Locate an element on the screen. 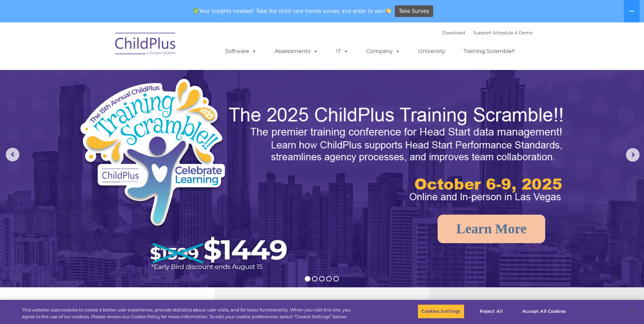  a: Take Survey is located at coordinates (414, 11).